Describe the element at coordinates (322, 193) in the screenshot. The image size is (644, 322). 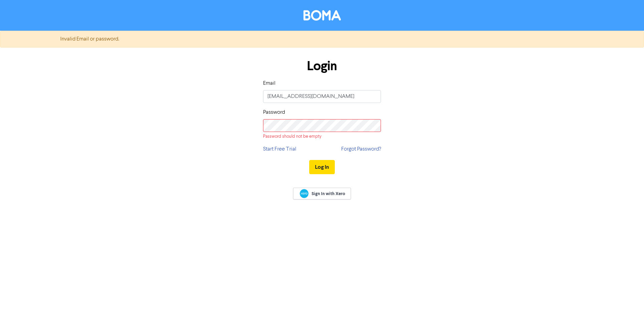
I see `a: Sign In with Xero` at that location.